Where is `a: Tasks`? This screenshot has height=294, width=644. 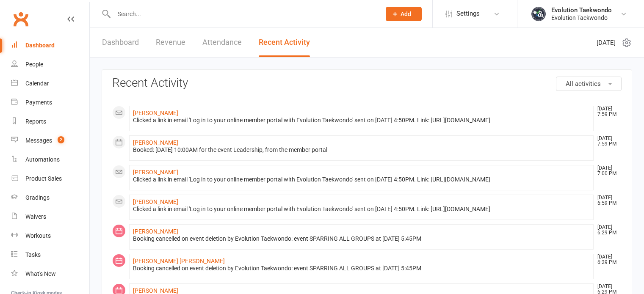
a: Tasks is located at coordinates (50, 255).